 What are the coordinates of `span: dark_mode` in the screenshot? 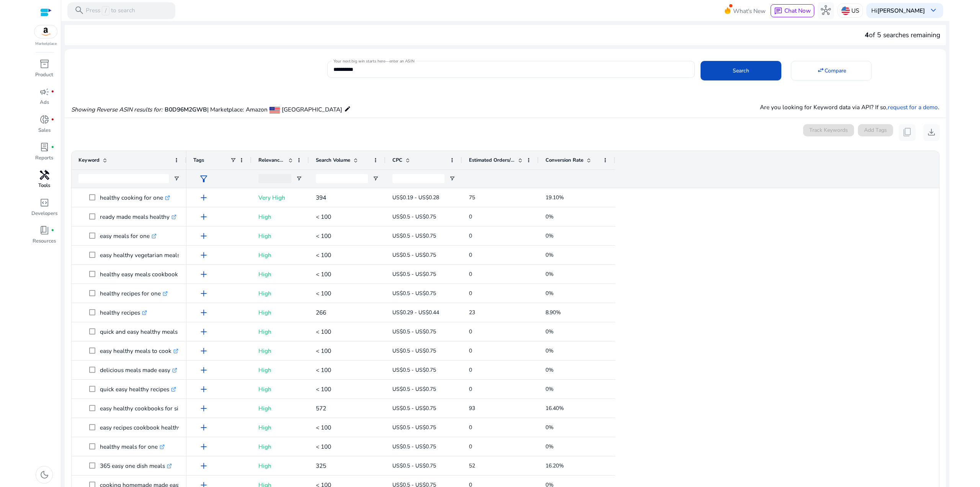 It's located at (45, 475).